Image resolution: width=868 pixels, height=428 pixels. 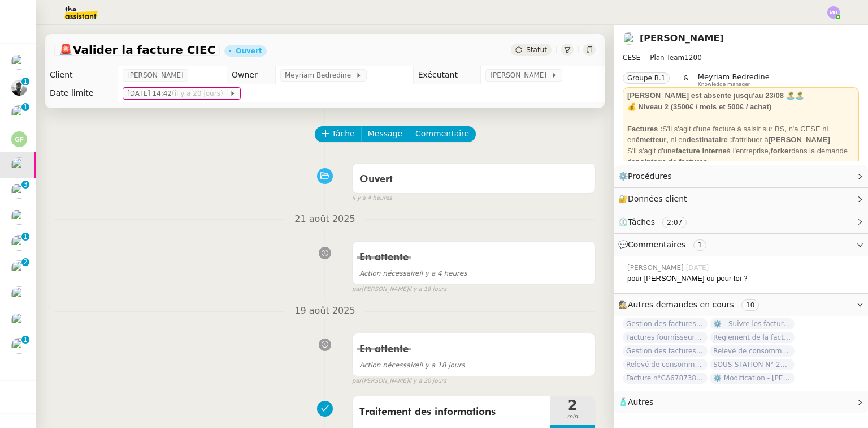 I want to click on td: Client, so click(x=82, y=75).